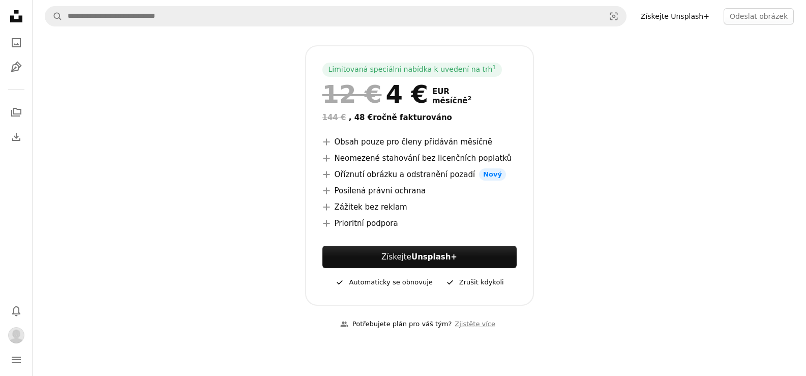 This screenshot has height=376, width=806. What do you see at coordinates (366, 223) in the screenshot?
I see `font: Prioritní podpora` at bounding box center [366, 223].